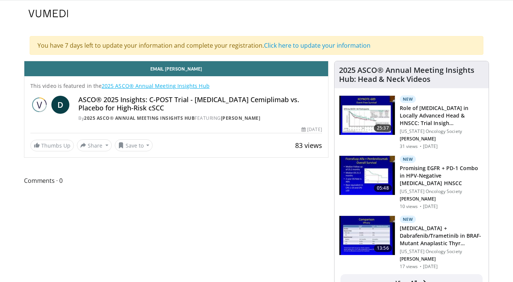 Image resolution: width=513 pixels, height=282 pixels. What do you see at coordinates (367, 115) in the screenshot?
I see `img: 5c189fcc-fad0-49f8-a604-3b1a12888300.150x105_q85_crop-smart_upscale.jpg` at bounding box center [367, 115].